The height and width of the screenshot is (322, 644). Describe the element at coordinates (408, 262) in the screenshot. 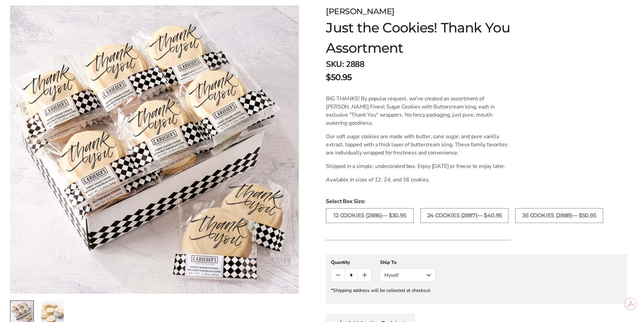

I see `div: Ship To` at that location.